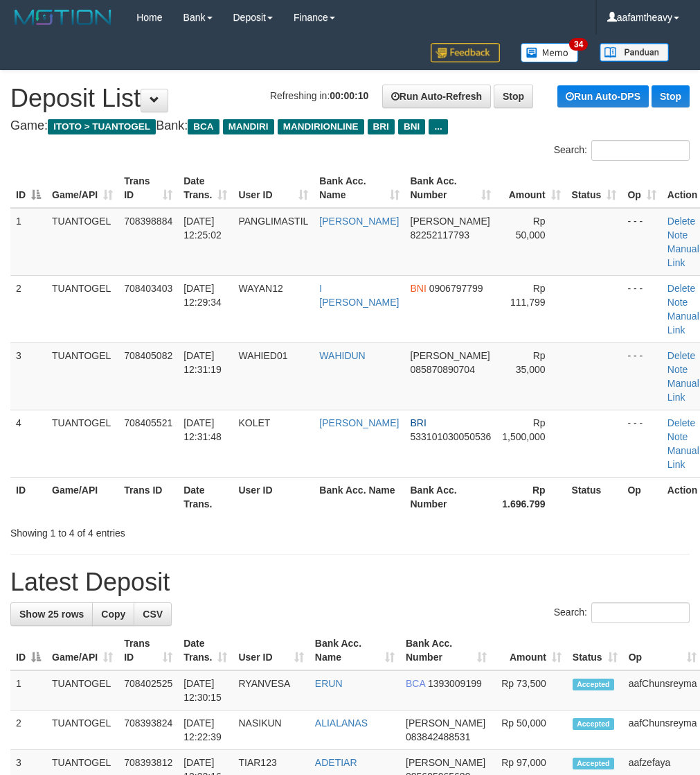  I want to click on div: Showing 1 to 4 of 4 entries, so click(145, 530).